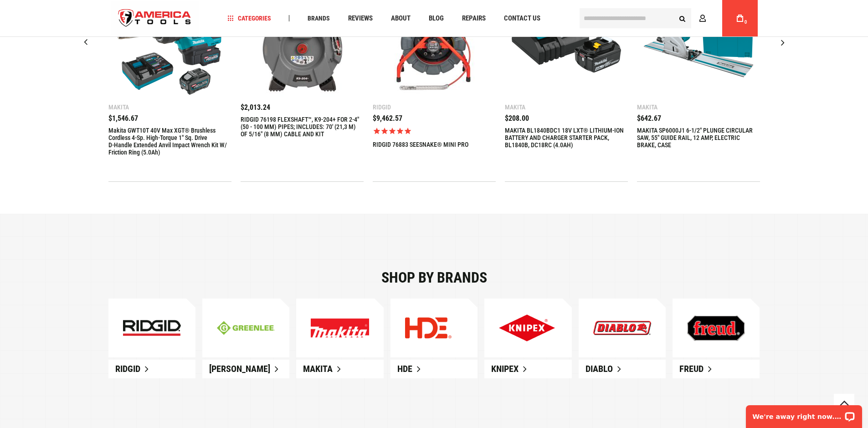 This screenshot has height=428, width=868. Describe the element at coordinates (599, 369) in the screenshot. I see `span: Diablo` at that location.